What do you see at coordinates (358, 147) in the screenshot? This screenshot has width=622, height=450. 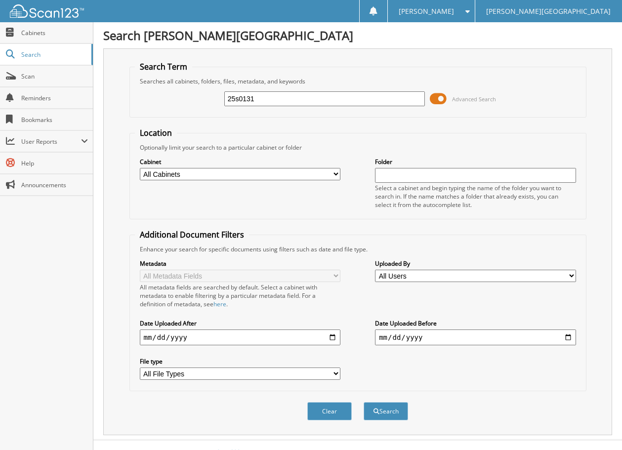 I see `div: Optionally limit your search to a particular cabinet or folder` at bounding box center [358, 147].